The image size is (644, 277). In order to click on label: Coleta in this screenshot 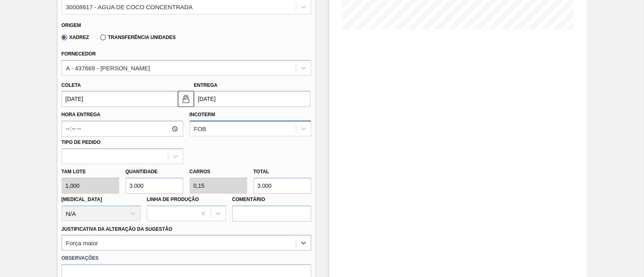, I will do `click(71, 85)`.